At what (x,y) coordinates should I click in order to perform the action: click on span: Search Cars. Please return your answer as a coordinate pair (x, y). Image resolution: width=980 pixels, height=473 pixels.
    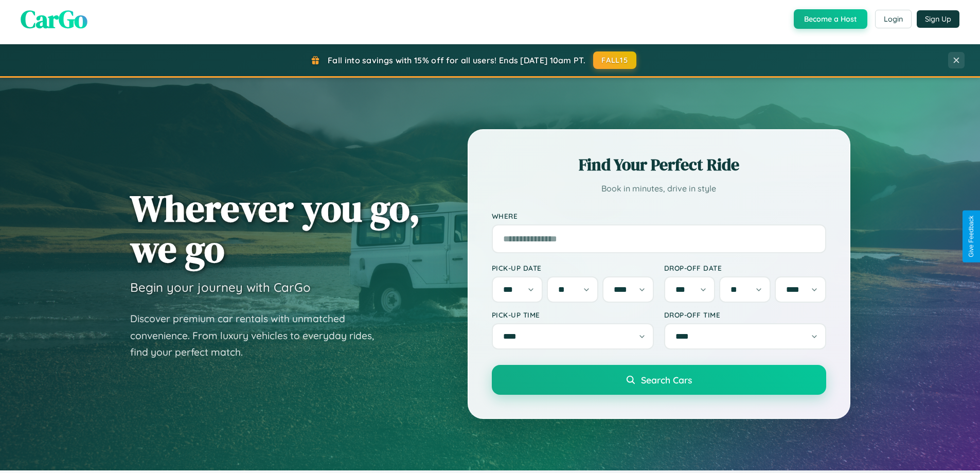
    Looking at the image, I should click on (666, 380).